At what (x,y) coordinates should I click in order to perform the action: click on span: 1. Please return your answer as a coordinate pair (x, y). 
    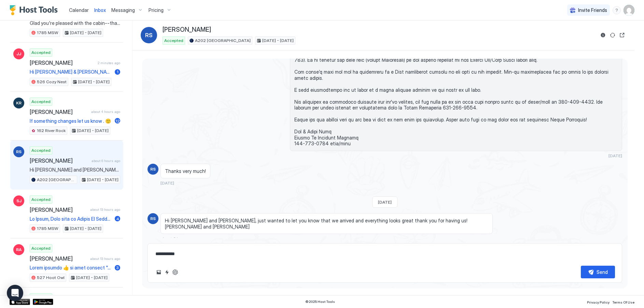
    Looking at the image, I should click on (118, 71).